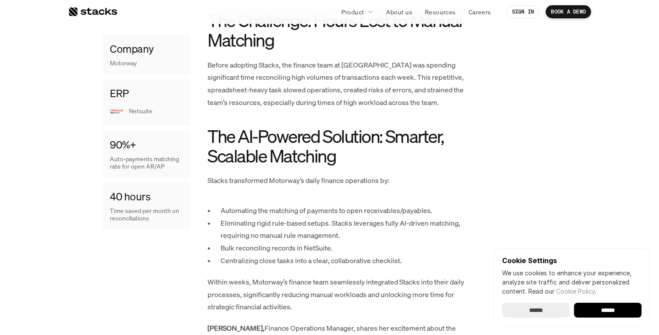  Describe the element at coordinates (119, 94) in the screenshot. I see `h4: ERP` at that location.